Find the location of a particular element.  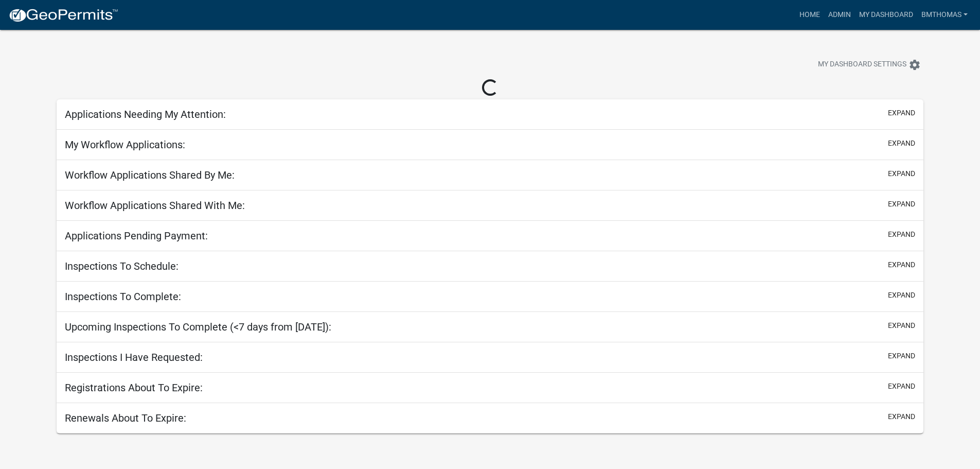

h5: Workflow Applications Shared With Me: is located at coordinates (155, 205).